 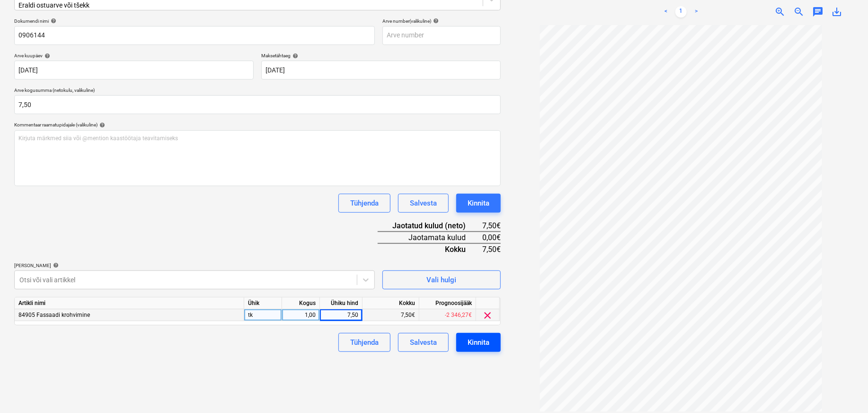 What do you see at coordinates (448, 315) in the screenshot?
I see `div: -2 346,27€` at bounding box center [448, 315].